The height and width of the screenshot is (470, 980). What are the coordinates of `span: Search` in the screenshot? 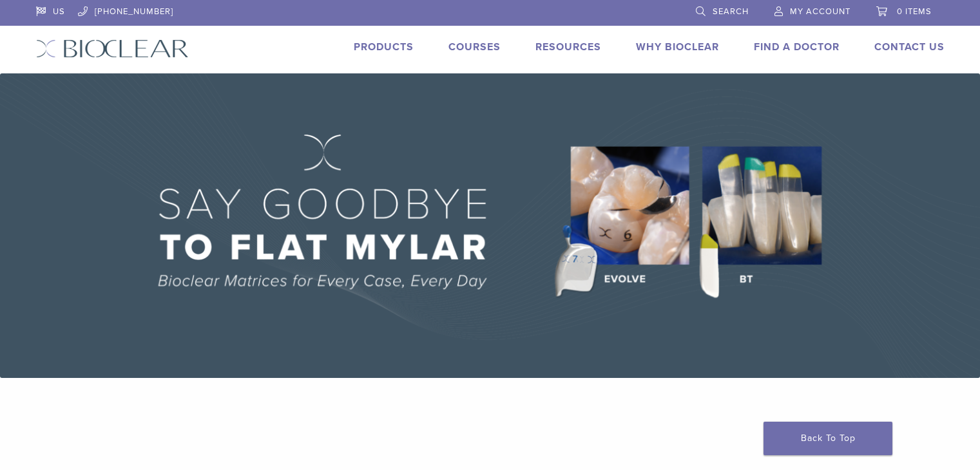 It's located at (731, 12).